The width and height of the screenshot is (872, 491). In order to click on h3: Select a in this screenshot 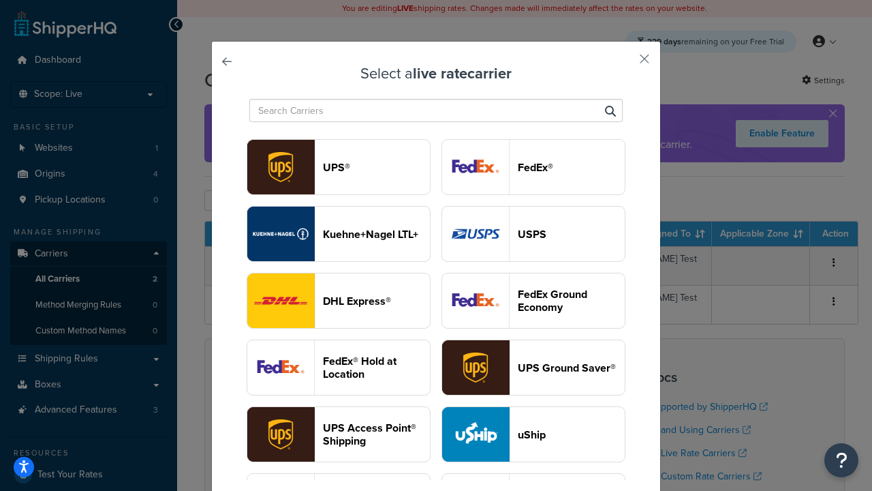, I will do `click(436, 74)`.